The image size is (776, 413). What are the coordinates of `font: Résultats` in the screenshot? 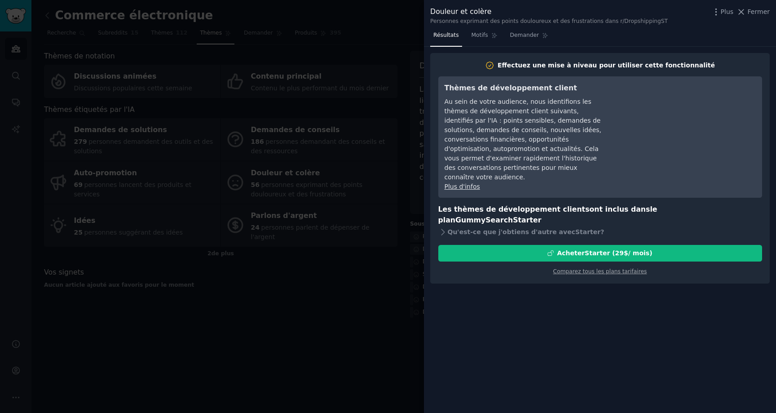 It's located at (446, 35).